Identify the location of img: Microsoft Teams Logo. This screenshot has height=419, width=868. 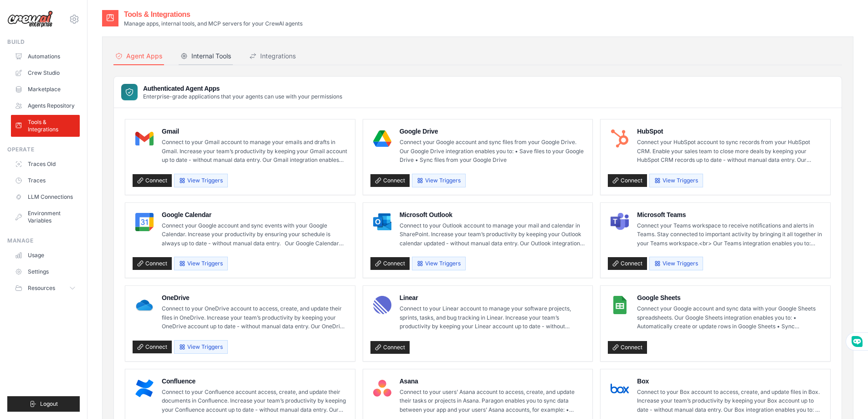
(620, 222).